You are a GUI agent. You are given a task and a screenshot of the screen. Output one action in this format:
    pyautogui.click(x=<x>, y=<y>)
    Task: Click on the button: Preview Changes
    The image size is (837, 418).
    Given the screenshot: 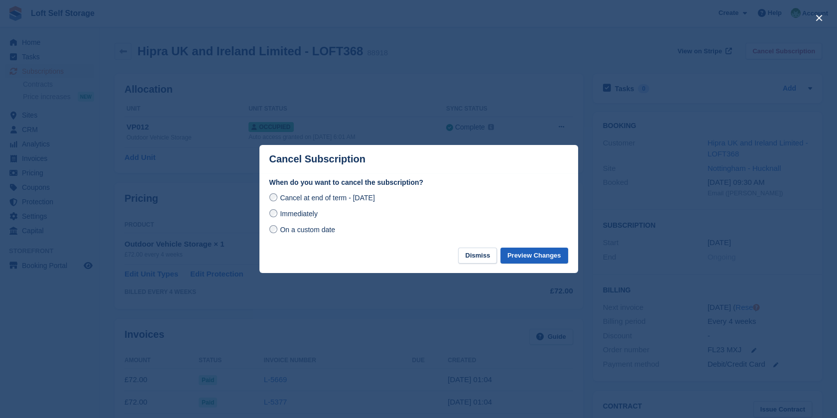 What is the action you would take?
    pyautogui.click(x=534, y=255)
    